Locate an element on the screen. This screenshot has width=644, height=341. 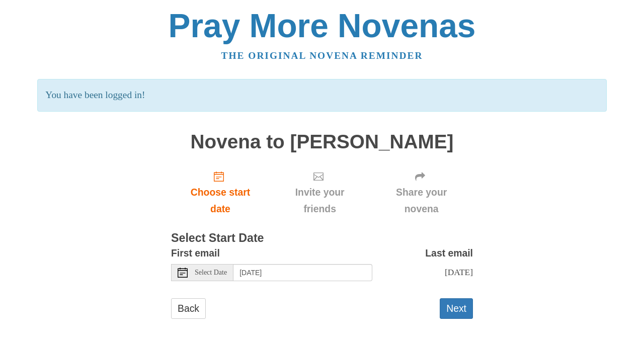
button: Next is located at coordinates (456, 308).